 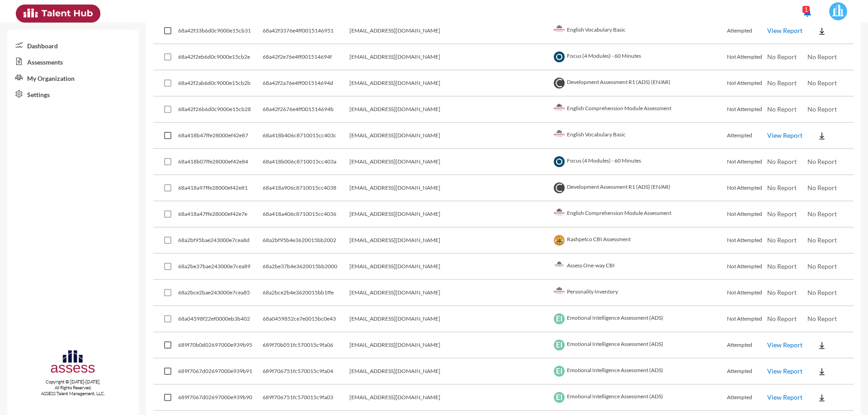 What do you see at coordinates (73, 78) in the screenshot?
I see `a: My Organization` at bounding box center [73, 78].